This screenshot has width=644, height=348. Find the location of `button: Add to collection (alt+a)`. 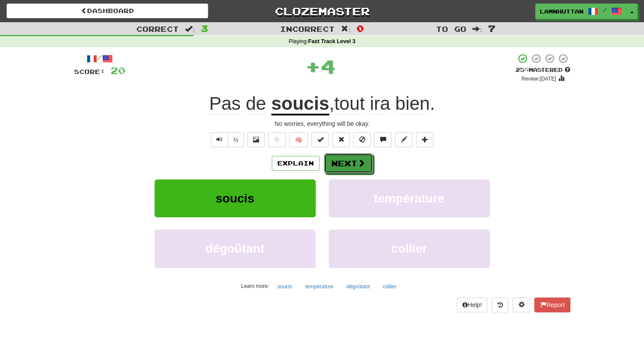

button: Add to collection (alt+a) is located at coordinates (425, 140).